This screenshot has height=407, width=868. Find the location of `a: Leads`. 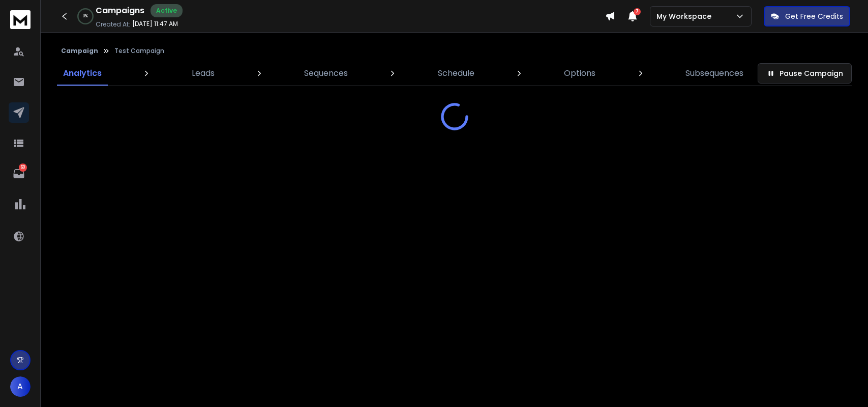

a: Leads is located at coordinates (203, 73).